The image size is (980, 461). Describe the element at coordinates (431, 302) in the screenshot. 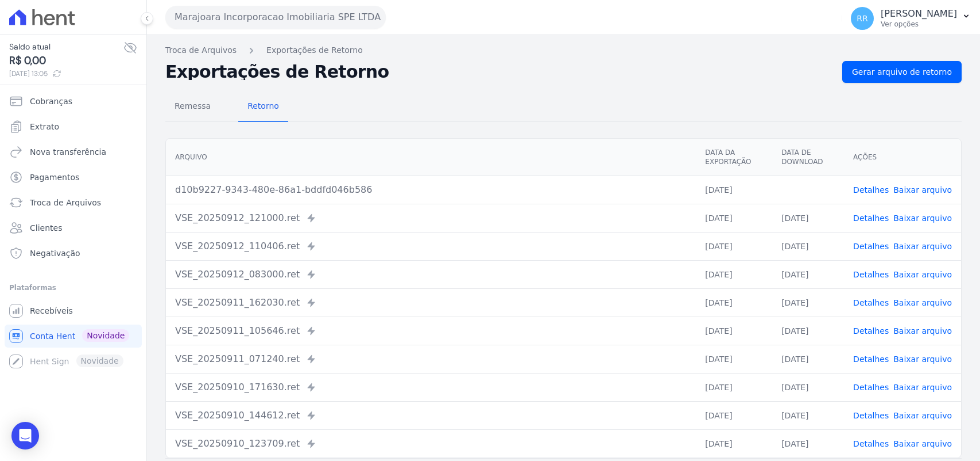

I see `div: VSE_20250911_162030.ret` at that location.